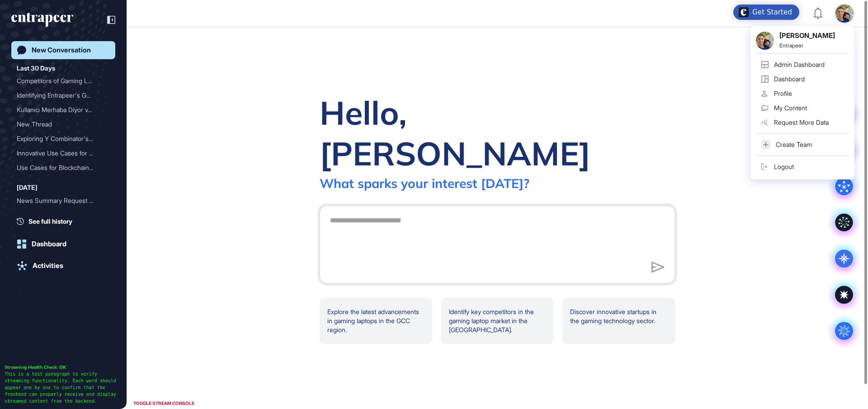 The image size is (868, 409). Describe the element at coordinates (64, 50) in the screenshot. I see `a: New Conversation` at that location.